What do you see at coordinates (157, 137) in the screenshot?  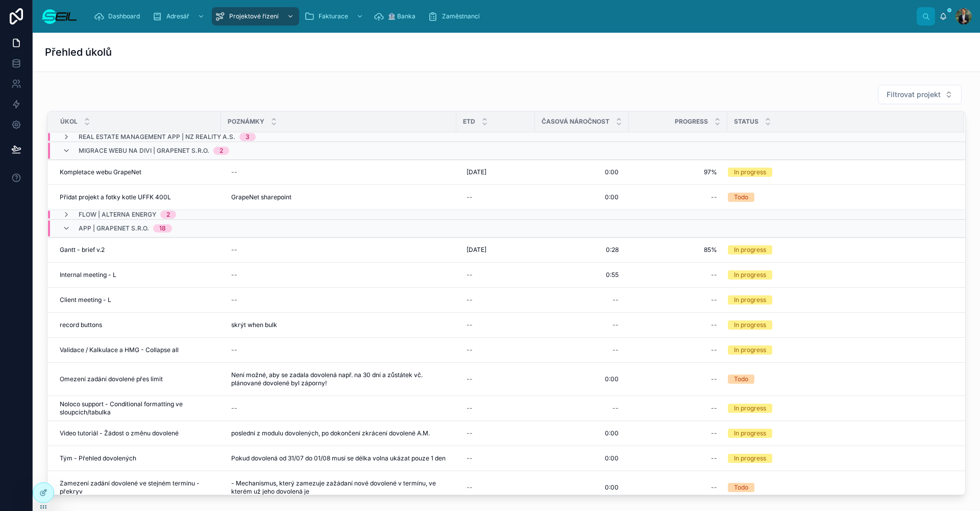 I see `span: Real estate Management app | NZ Reality a.s.` at bounding box center [157, 137].